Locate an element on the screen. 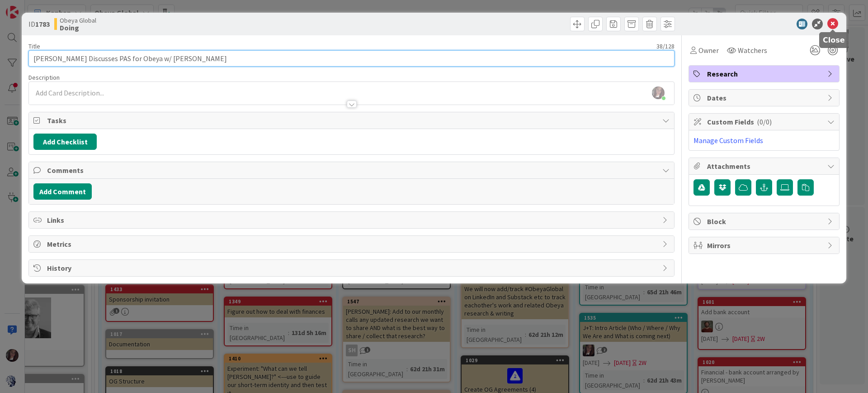 The width and height of the screenshot is (868, 393). span: Watchers is located at coordinates (752, 50).